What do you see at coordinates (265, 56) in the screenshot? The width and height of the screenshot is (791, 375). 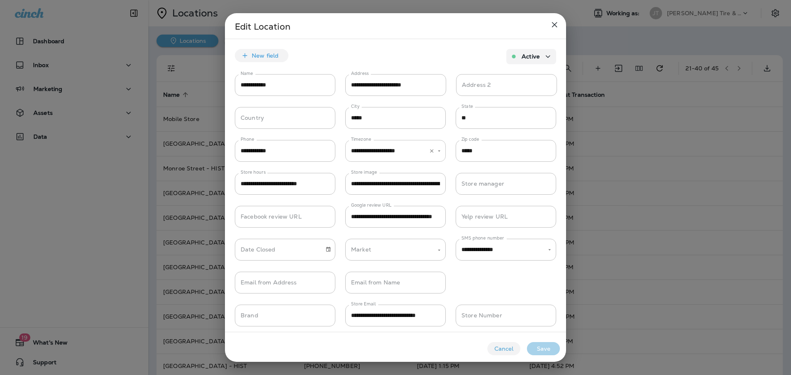 I see `p: New field` at bounding box center [265, 56].